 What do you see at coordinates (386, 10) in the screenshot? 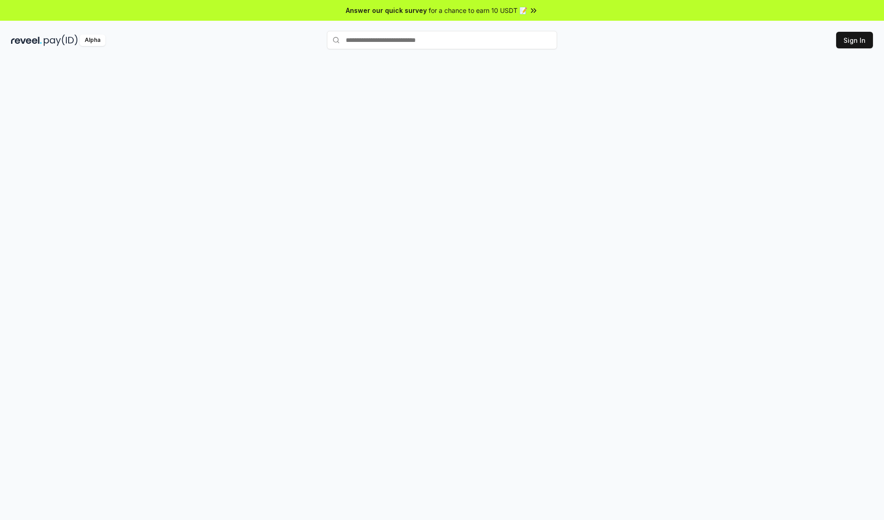
I see `span: Answer our quick survey` at bounding box center [386, 10].